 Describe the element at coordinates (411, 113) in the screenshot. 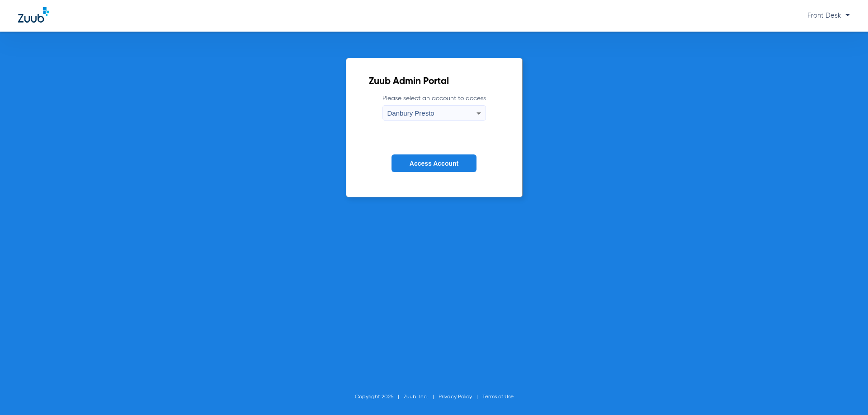

I see `span: Danbury Presto` at that location.